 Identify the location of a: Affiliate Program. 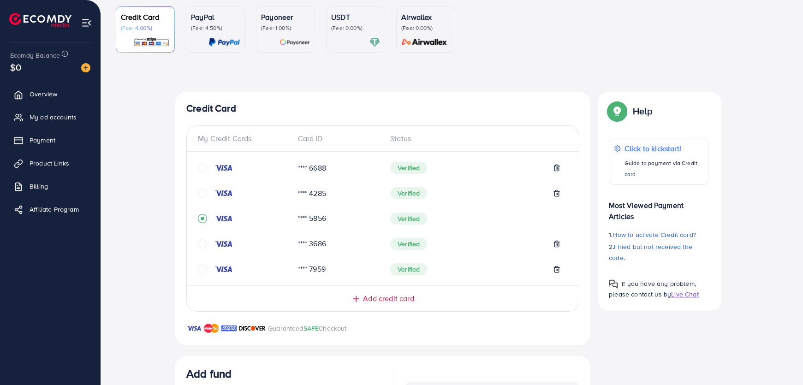
(50, 210).